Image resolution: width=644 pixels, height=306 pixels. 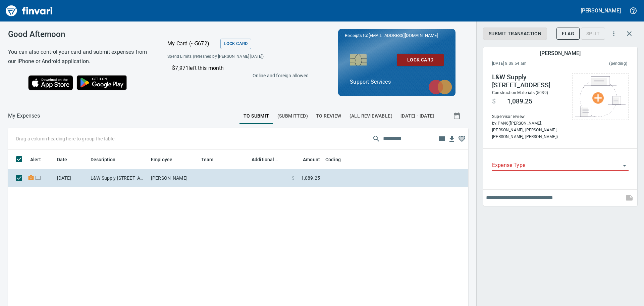 I want to click on p: My Card (···5672), so click(x=193, y=43).